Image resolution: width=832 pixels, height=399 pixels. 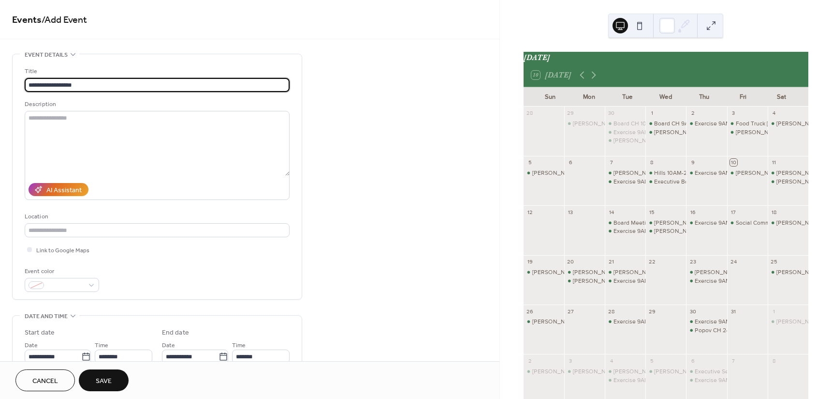 I want to click on a: Events, so click(x=27, y=20).